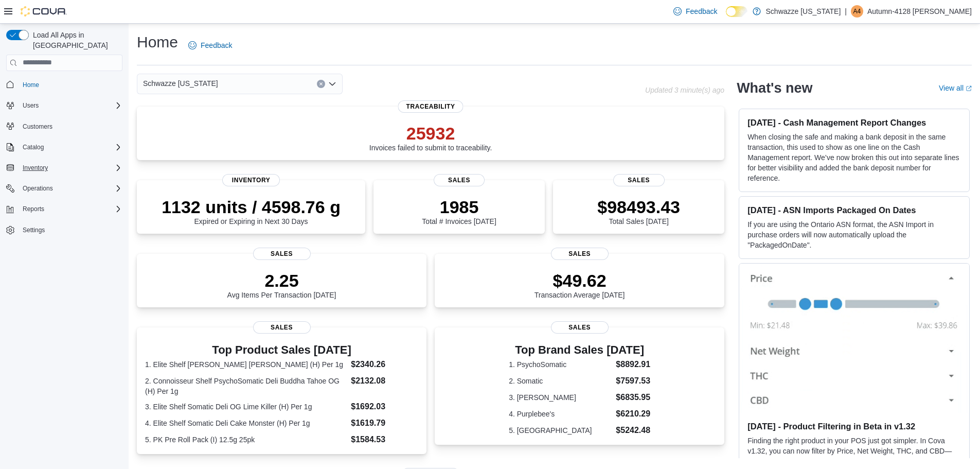 The height and width of the screenshot is (469, 980). Describe the element at coordinates (246, 423) in the screenshot. I see `dt: 4. Elite Shelf Somatic Deli Cake Monster (H) Per 1g` at that location.